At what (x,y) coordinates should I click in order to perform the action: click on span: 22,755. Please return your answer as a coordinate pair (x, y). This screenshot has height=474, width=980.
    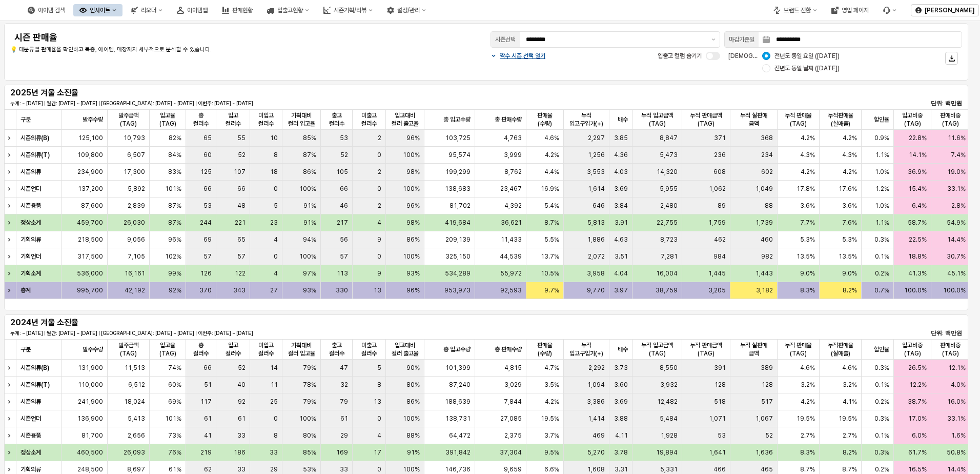
    Looking at the image, I should click on (667, 222).